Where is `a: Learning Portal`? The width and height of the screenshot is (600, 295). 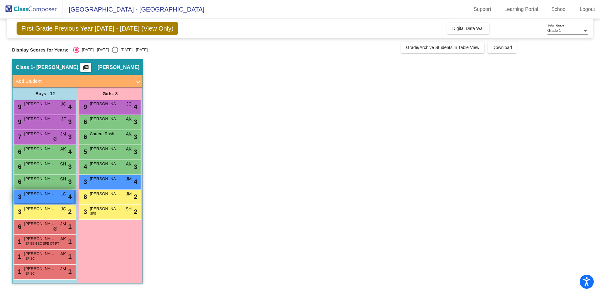
a: Learning Portal is located at coordinates (521, 9).